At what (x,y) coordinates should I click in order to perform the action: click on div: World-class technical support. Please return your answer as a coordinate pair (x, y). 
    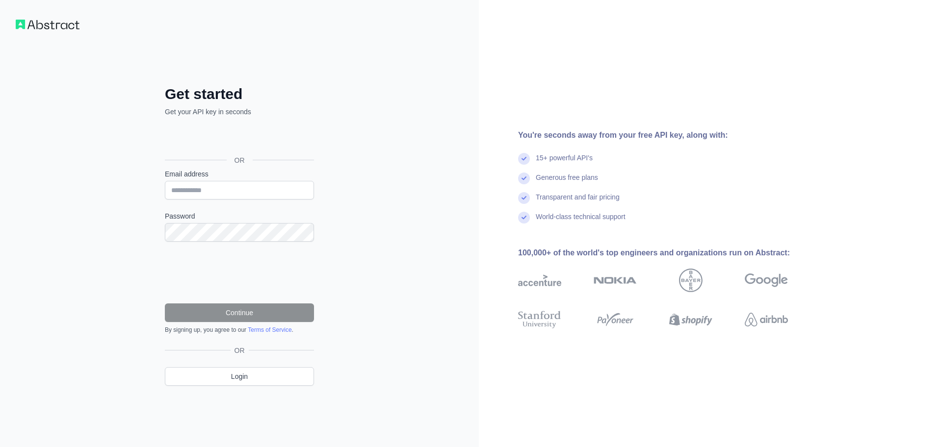
    Looking at the image, I should click on (580, 222).